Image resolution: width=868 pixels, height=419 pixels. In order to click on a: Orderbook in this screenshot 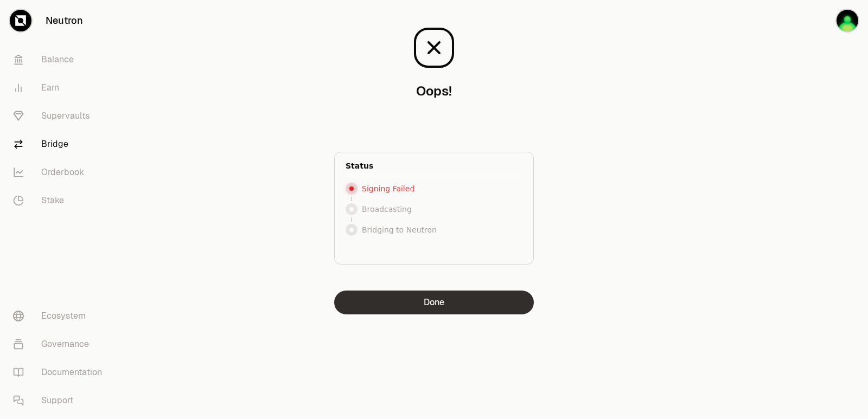, I will do `click(61, 172)`.